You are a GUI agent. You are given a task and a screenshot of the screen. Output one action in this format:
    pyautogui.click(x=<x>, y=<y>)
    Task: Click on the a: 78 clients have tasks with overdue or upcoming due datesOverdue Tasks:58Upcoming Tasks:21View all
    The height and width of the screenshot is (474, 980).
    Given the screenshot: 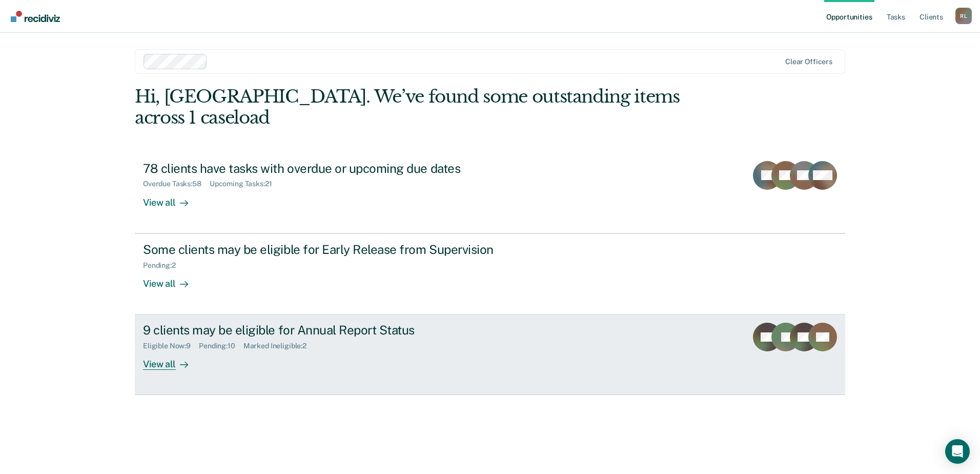 What is the action you would take?
    pyautogui.click(x=490, y=193)
    